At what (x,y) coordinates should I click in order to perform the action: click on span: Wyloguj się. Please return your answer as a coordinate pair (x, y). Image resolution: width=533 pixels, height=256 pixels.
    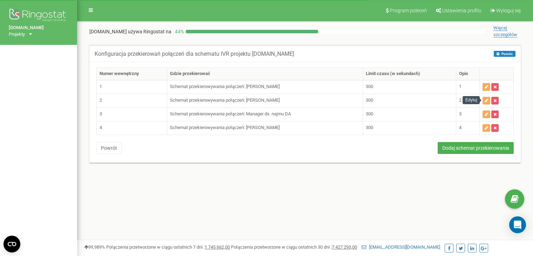
    Looking at the image, I should click on (509, 11).